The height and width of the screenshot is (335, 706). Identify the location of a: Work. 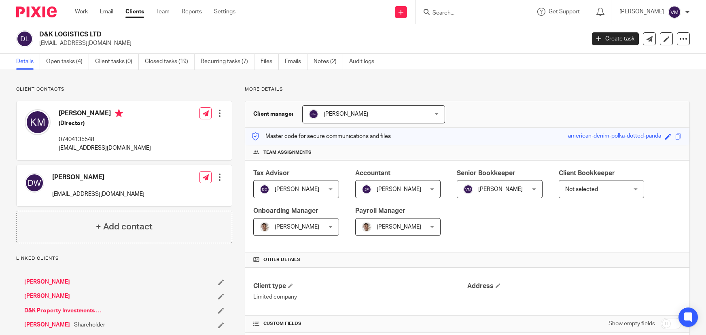
(81, 12).